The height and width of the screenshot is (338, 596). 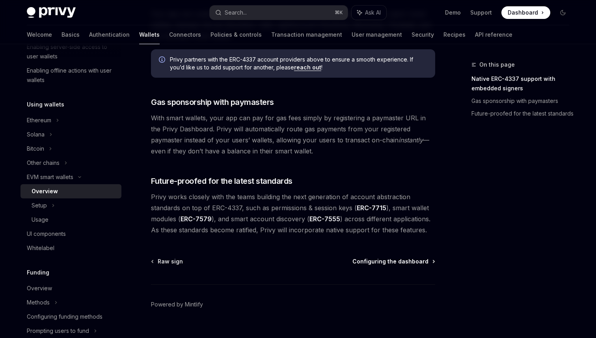 I want to click on div: Enabling offline actions with user wallets, so click(x=72, y=75).